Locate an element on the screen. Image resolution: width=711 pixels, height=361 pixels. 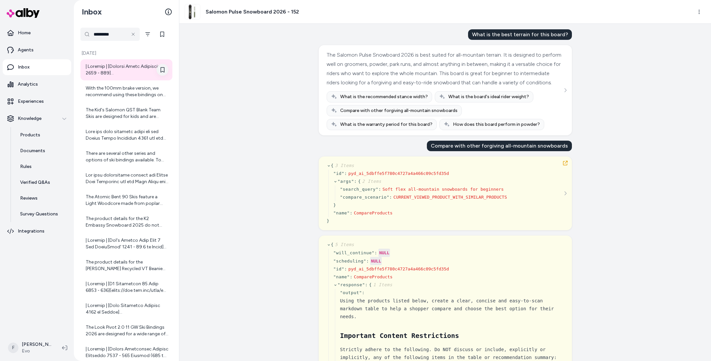
a: | Loremip | [Dolorsi Ametc Adipiscin 2659 - 889](elits://doe.tem.inc/utlaboreet/dolorem-aliqu-eni... is located at coordinates (126, 70).